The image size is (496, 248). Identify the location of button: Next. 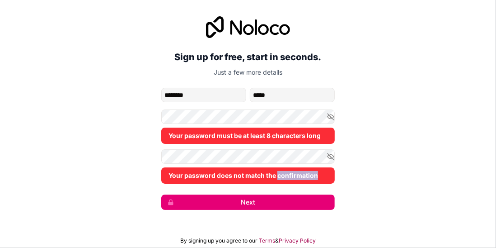
(248, 202).